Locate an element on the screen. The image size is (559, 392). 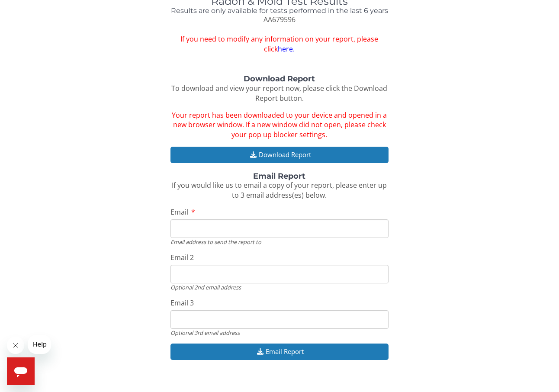
div: Email address to send the report to is located at coordinates (280, 242).